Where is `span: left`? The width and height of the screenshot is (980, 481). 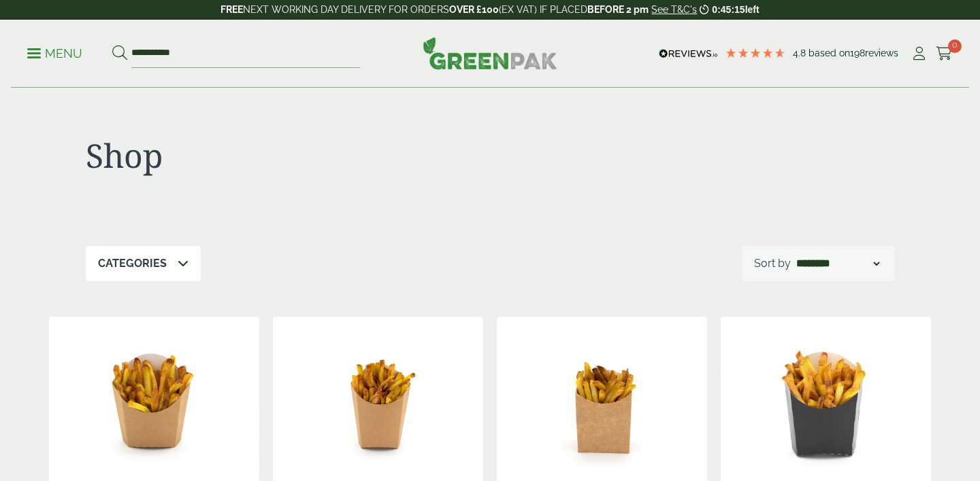 span: left is located at coordinates (752, 10).